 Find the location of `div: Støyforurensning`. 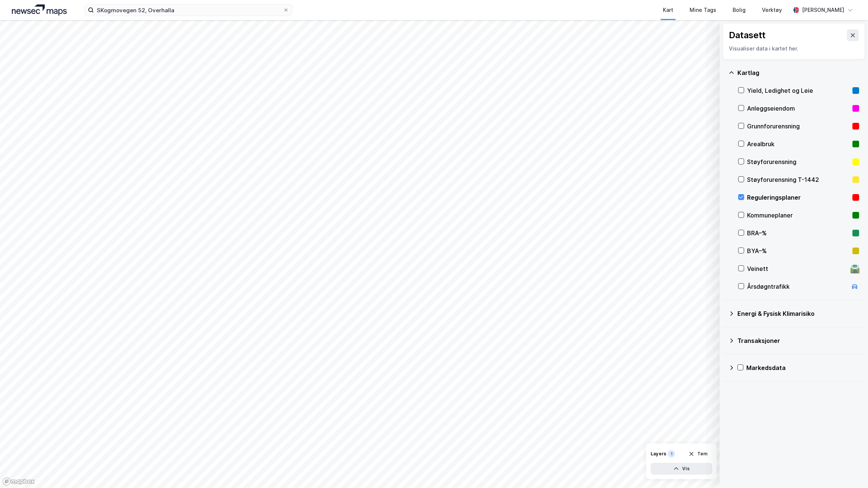

div: Støyforurensning is located at coordinates (798, 162).